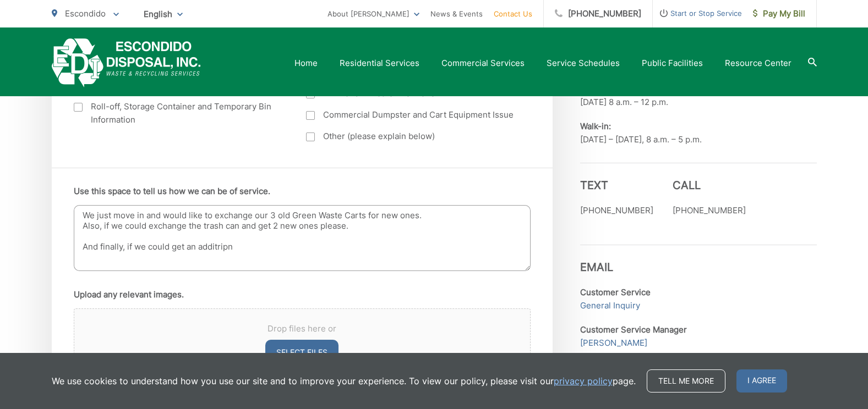 The image size is (868, 409). Describe the element at coordinates (709, 185) in the screenshot. I see `h3: Call` at that location.